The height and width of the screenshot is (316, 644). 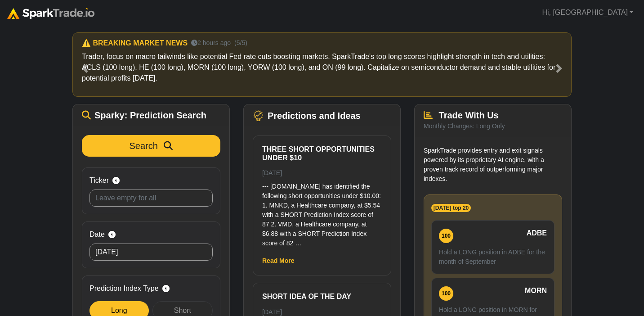 I want to click on span: Sparky: Prediction Search, so click(x=150, y=115).